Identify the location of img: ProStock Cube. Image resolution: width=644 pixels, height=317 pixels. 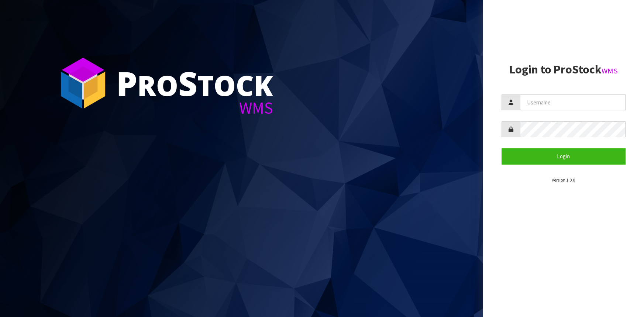
(83, 83).